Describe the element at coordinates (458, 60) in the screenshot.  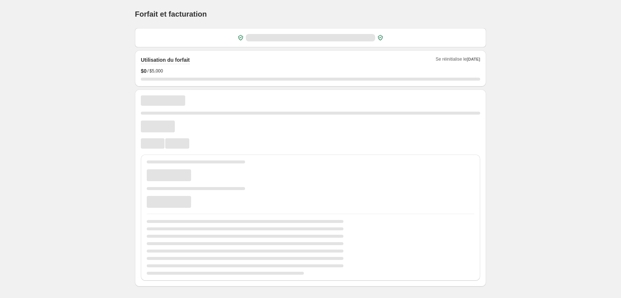
I see `span: Se réinitialise le` at that location.